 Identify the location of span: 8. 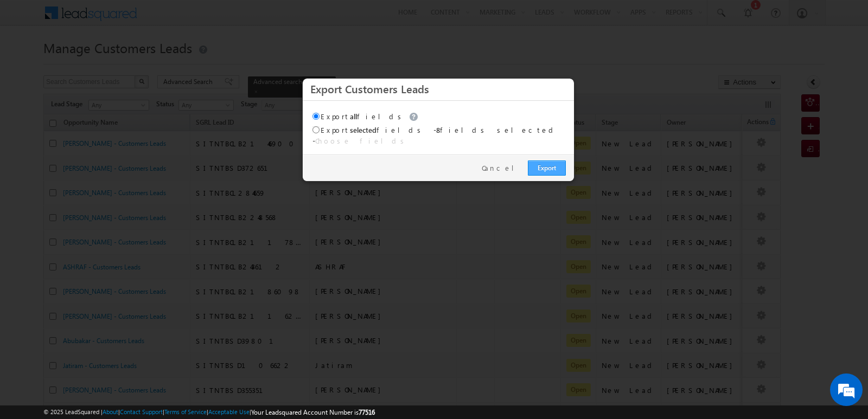
(438, 130).